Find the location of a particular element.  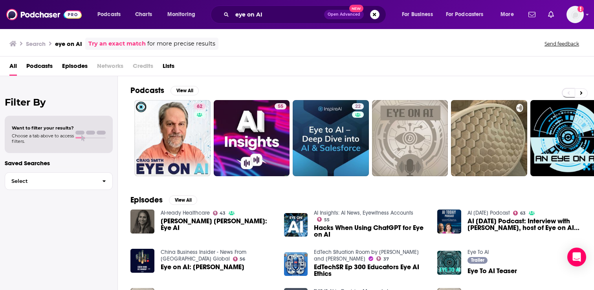

img: Eye on AI: Andrew Ng is located at coordinates (142, 261).